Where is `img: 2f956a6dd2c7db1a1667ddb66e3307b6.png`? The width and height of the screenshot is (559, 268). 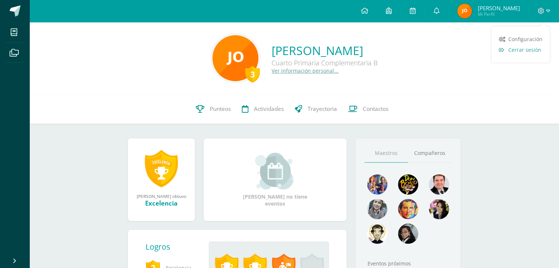
img: 2f956a6dd2c7db1a1667ddb66e3307b6.png is located at coordinates (408, 209).